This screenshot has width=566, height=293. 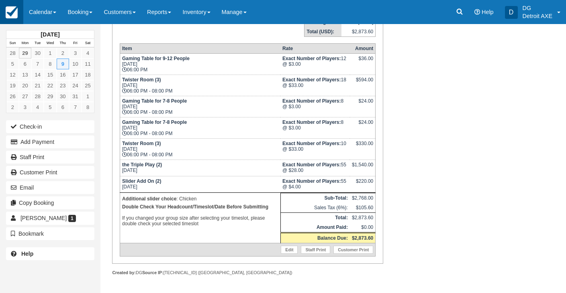 What do you see at coordinates (200, 216) in the screenshot?
I see `p: If you changed your group size after selecting your timeslot, please double check your selected t...` at bounding box center [200, 216].